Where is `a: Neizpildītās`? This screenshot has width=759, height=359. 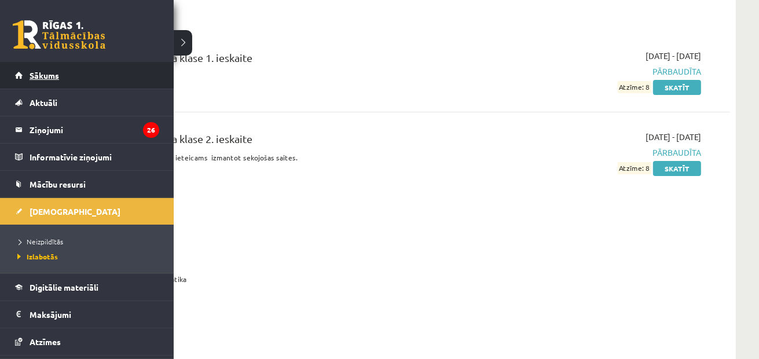
a: Neizpildītās is located at coordinates (88, 241).